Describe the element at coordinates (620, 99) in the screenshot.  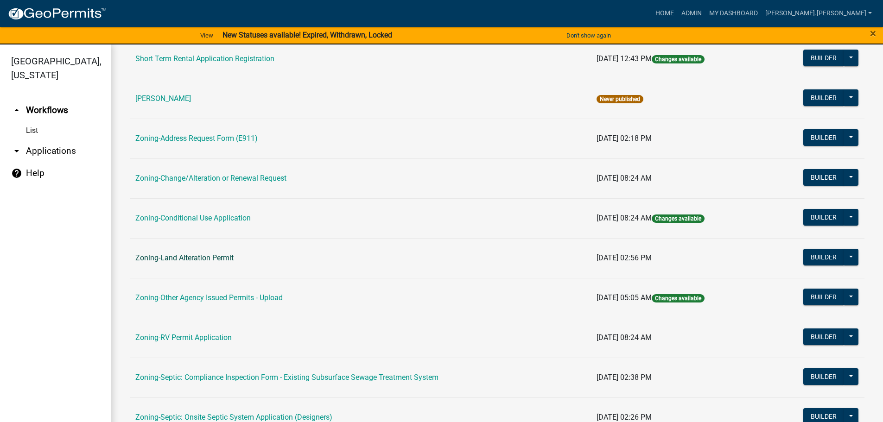
I see `span: Never published` at that location.